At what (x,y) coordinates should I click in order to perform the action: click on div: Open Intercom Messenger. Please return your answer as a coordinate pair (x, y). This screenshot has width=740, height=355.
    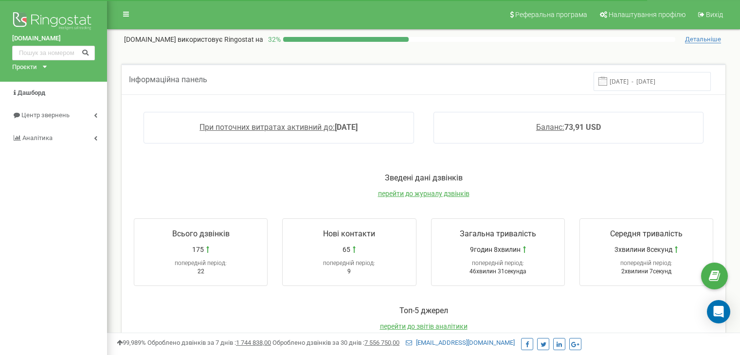
    Looking at the image, I should click on (718, 312).